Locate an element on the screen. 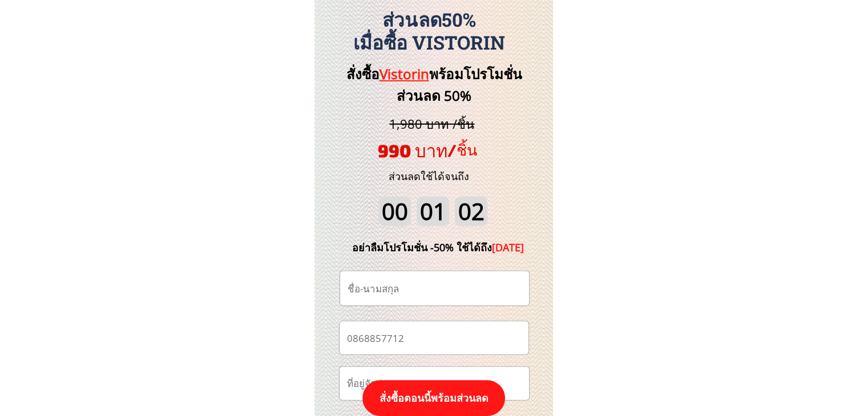 This screenshot has width=868, height=416. span: 1,980 บาท /ชิ้น is located at coordinates (431, 124).